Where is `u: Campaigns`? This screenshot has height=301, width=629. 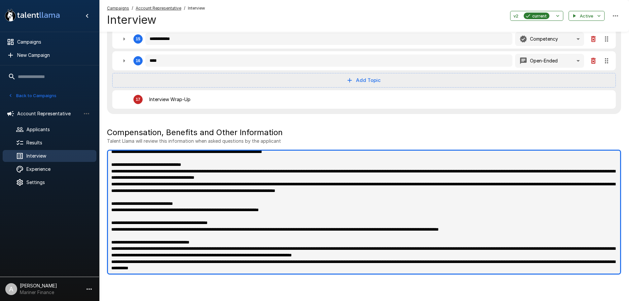 u: Campaigns is located at coordinates (118, 8).